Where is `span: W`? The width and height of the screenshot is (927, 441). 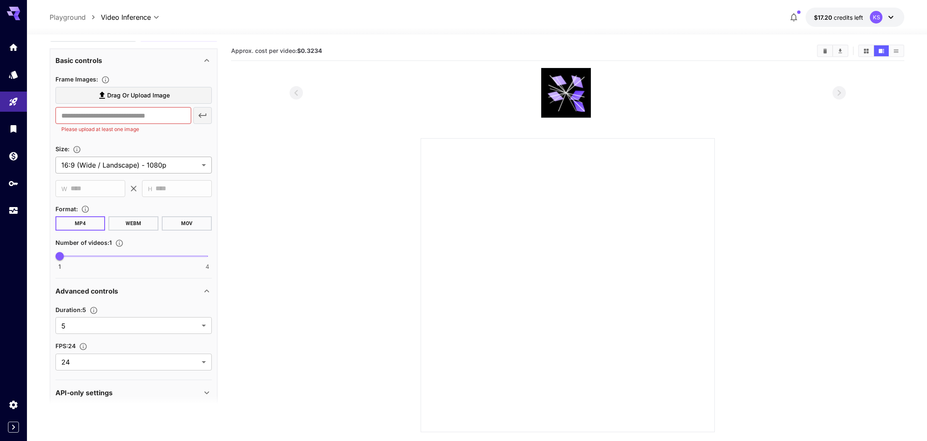
span: W is located at coordinates (64, 189).